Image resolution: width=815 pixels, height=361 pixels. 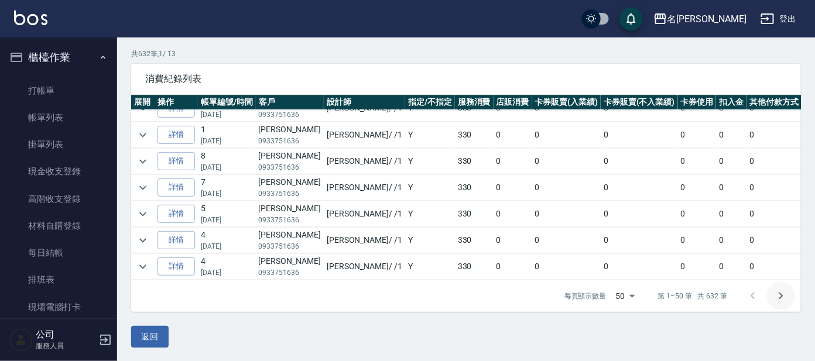 What do you see at coordinates (59, 253) in the screenshot?
I see `a: 每日結帳` at bounding box center [59, 253].